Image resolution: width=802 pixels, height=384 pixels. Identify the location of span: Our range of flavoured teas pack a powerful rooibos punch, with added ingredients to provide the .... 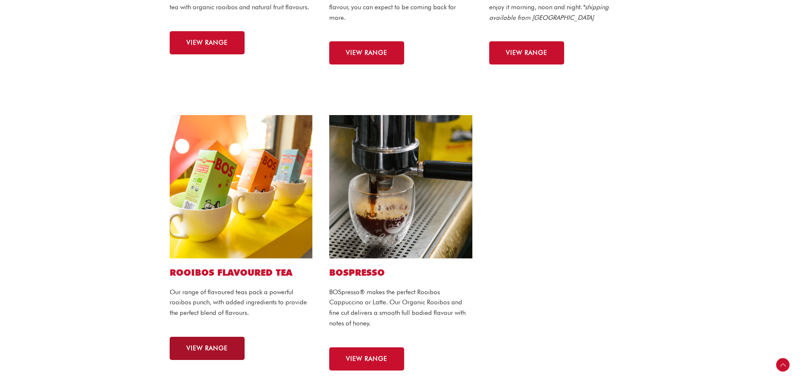
(238, 302).